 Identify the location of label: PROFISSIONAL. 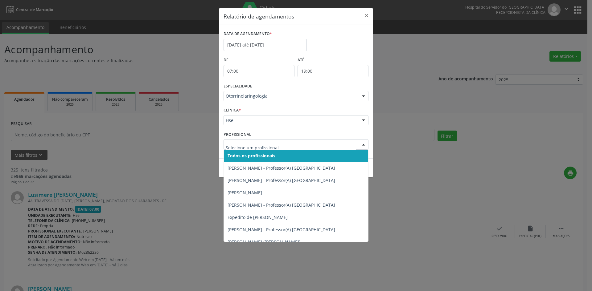
(237, 134).